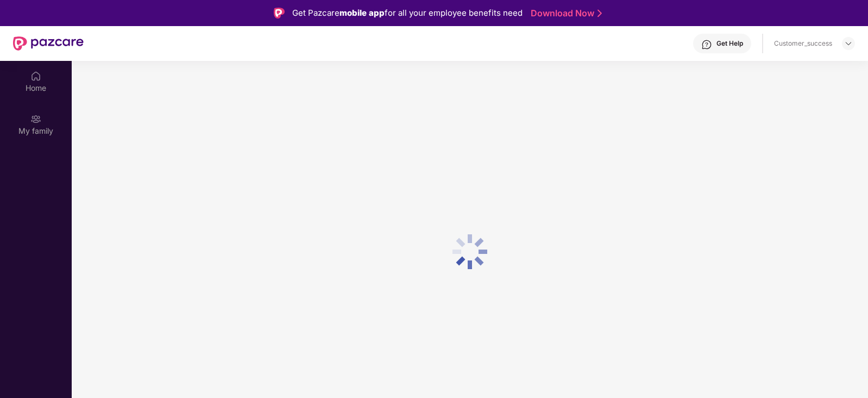 This screenshot has width=868, height=398. Describe the element at coordinates (803, 44) in the screenshot. I see `div: Customer_success` at that location.